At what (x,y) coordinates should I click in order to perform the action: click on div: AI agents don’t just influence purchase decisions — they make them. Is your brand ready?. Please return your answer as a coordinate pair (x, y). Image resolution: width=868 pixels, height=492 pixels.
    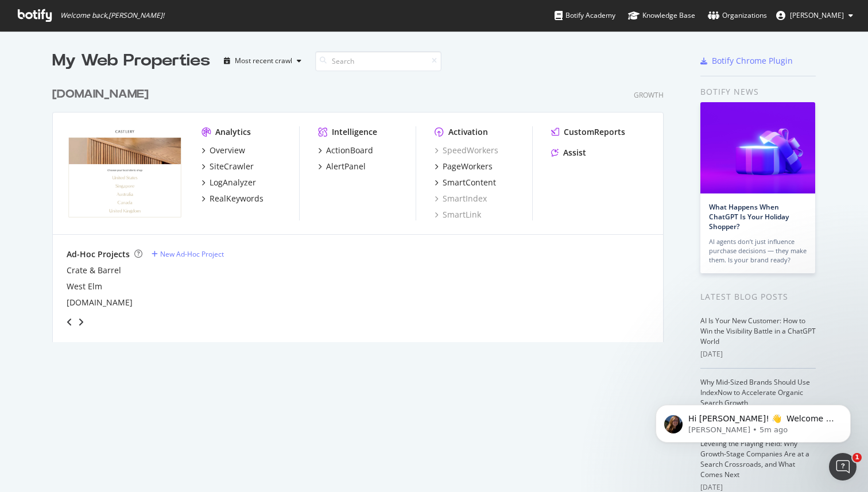
    Looking at the image, I should click on (758, 251).